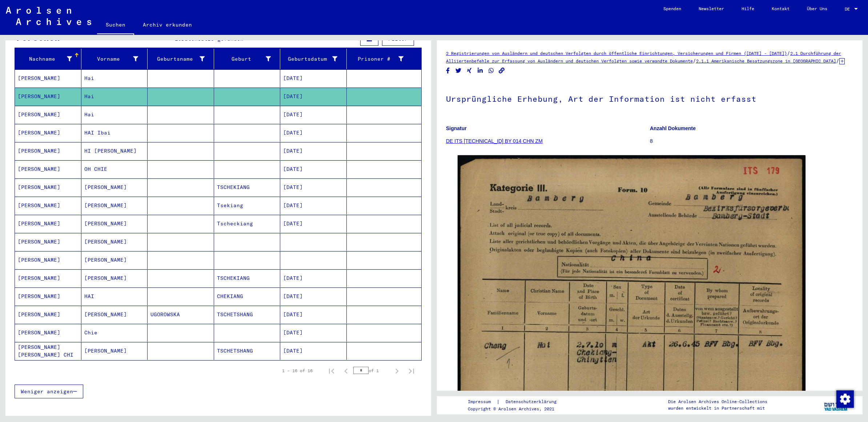  Describe the element at coordinates (247, 188) in the screenshot. I see `mat-cell: TSCHEKIANG` at that location.